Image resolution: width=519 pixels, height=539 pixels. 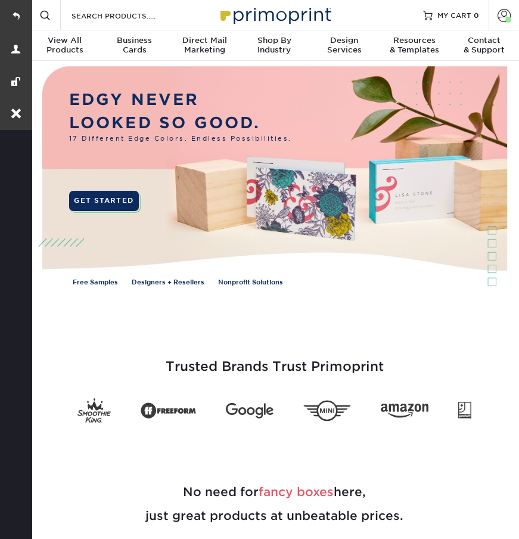 I want to click on div: Marketing, so click(x=204, y=45).